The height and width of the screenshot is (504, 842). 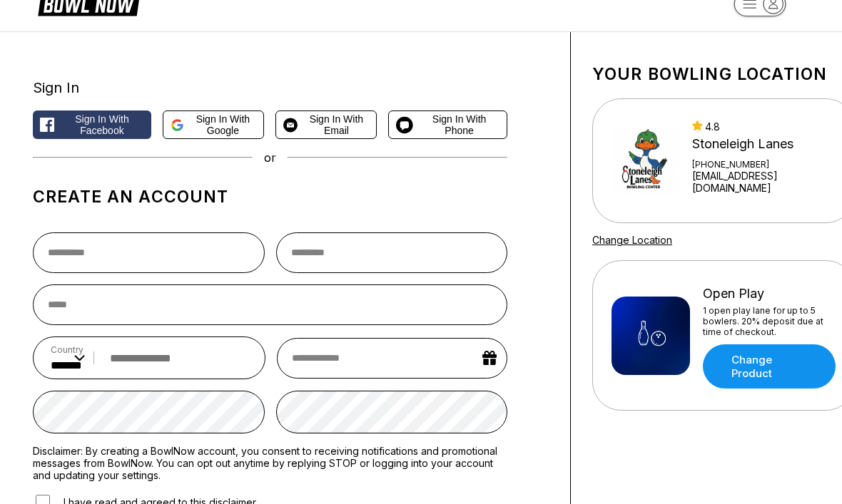 I want to click on div: 1 open play lane for up to 5 bowlers. 20% deposit due at time of checkout., so click(x=769, y=321).